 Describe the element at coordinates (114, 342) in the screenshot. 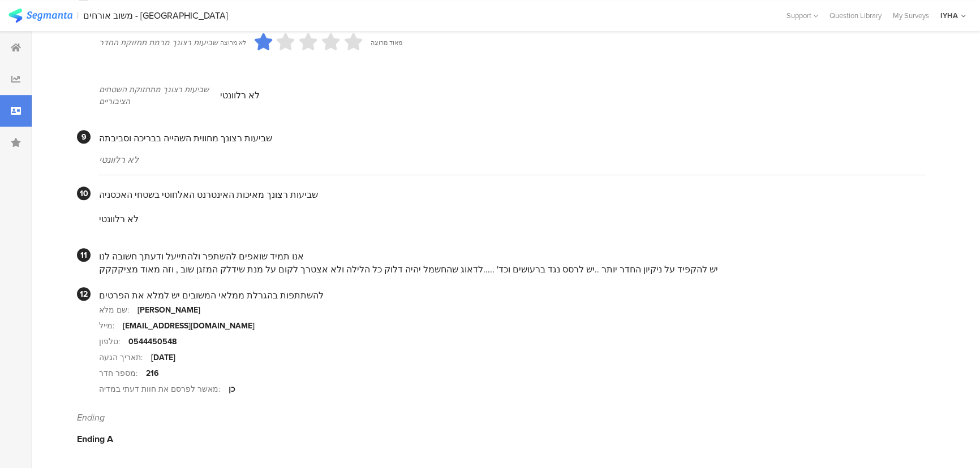

I see `div: טלפון:` at that location.